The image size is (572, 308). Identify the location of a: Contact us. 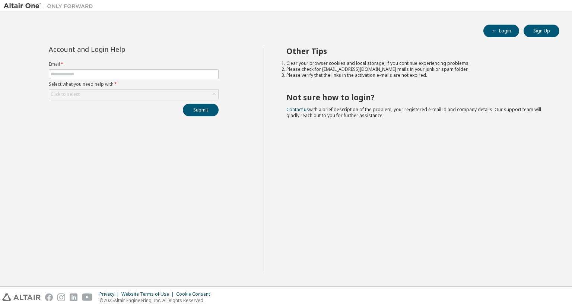
(298, 109).